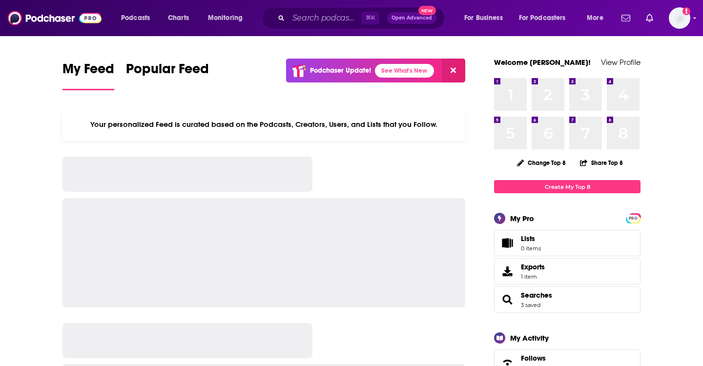 This screenshot has height=366, width=703. What do you see at coordinates (370, 18) in the screenshot?
I see `span: ⌘ K` at bounding box center [370, 18].